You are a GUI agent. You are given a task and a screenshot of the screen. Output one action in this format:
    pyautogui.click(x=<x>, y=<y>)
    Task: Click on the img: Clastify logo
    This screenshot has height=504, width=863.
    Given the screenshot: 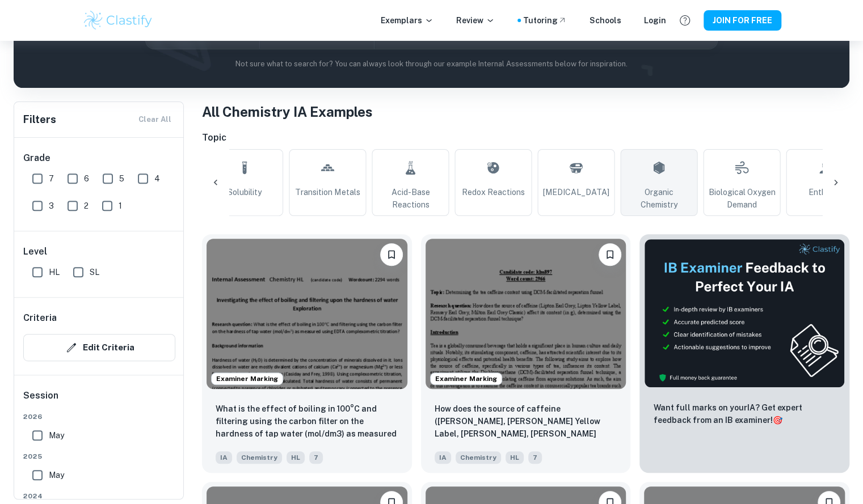 What is the action you would take?
    pyautogui.click(x=118, y=20)
    